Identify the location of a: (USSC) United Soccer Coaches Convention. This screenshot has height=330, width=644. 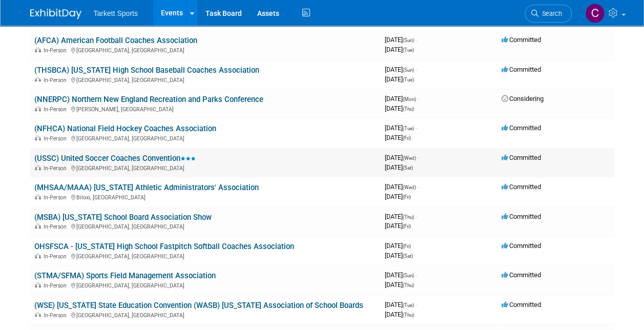
(115, 158).